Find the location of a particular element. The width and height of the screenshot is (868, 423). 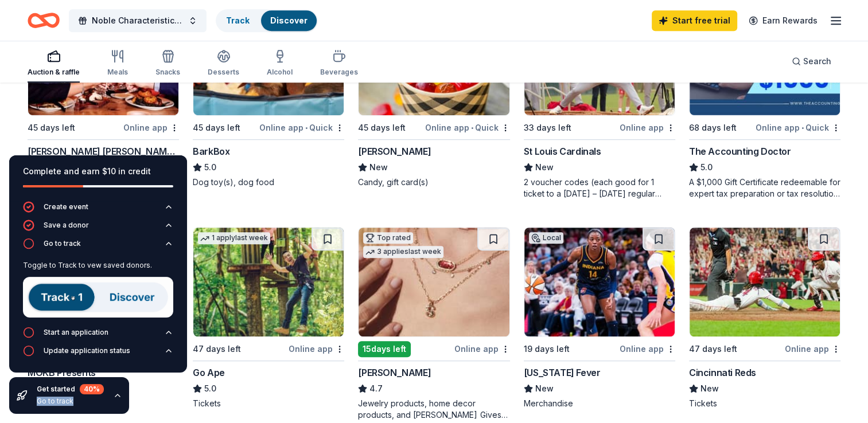

a: Track is located at coordinates (237, 20).